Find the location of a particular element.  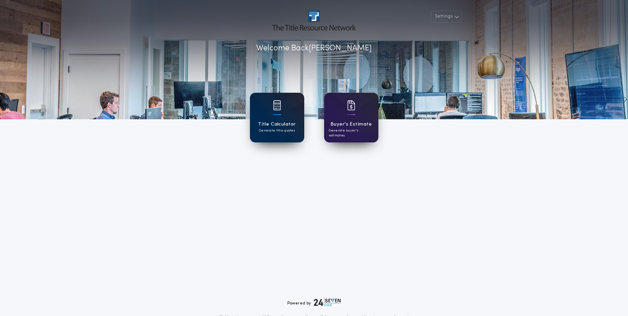

img: account-logo is located at coordinates (314, 21).